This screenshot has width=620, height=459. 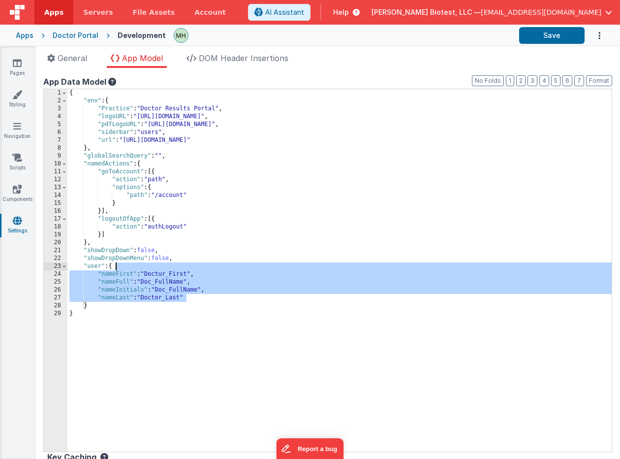 What do you see at coordinates (25, 35) in the screenshot?
I see `div: Apps` at bounding box center [25, 35].